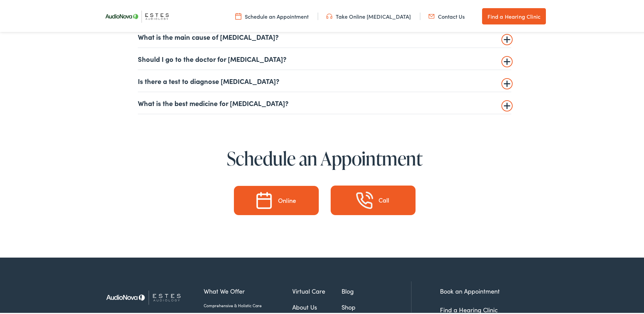 This screenshot has width=644, height=314. I want to click on a: Blog, so click(376, 290).